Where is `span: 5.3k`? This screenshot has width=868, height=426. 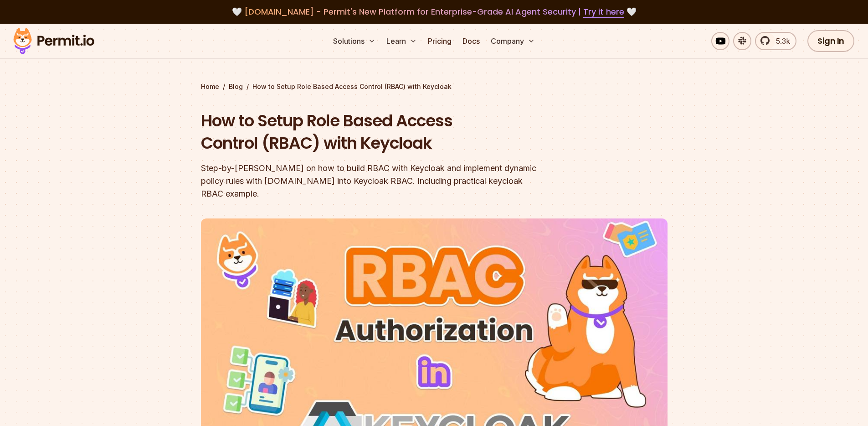
span: 5.3k is located at coordinates (780, 41).